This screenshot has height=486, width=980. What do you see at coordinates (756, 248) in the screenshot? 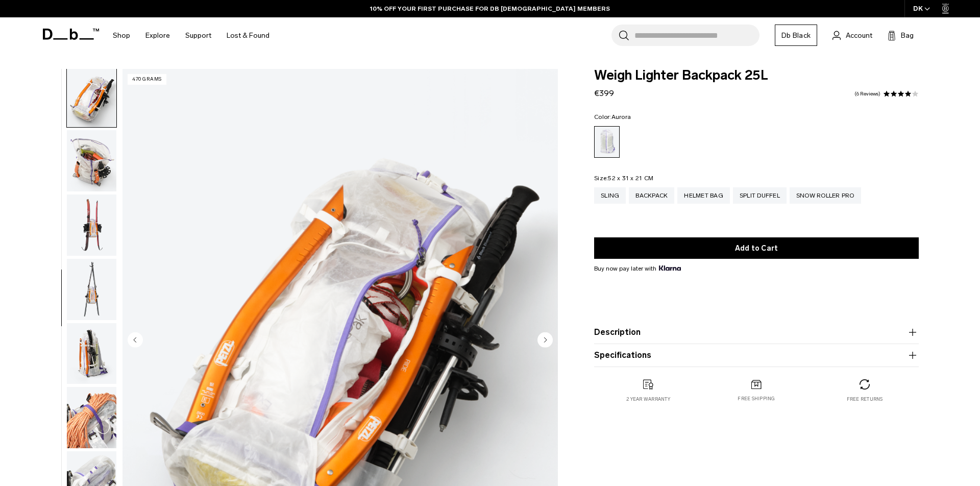
I see `button: Add to Cart` at bounding box center [756, 248].